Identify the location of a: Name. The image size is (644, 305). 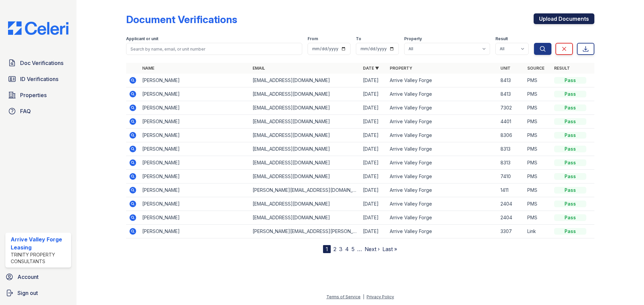
(149, 68).